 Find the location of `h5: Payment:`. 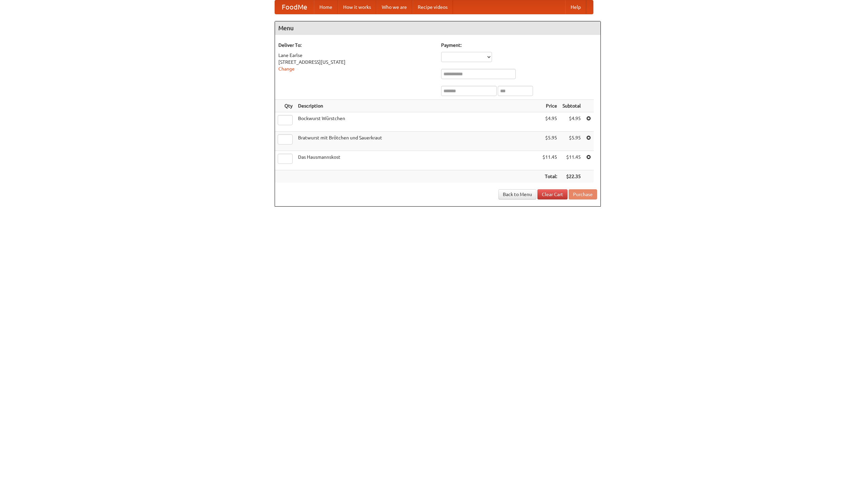

h5: Payment: is located at coordinates (520, 45).